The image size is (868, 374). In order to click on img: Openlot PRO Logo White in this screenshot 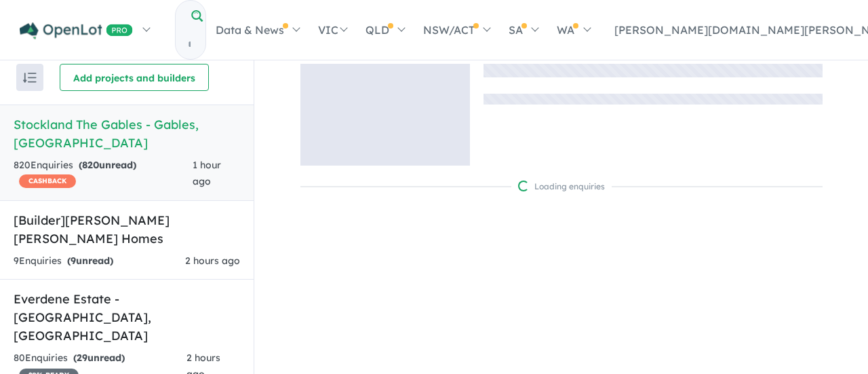, I will do `click(76, 31)`.